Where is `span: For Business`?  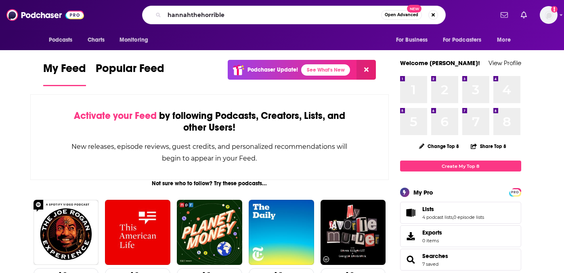
span: For Business is located at coordinates (412, 40).